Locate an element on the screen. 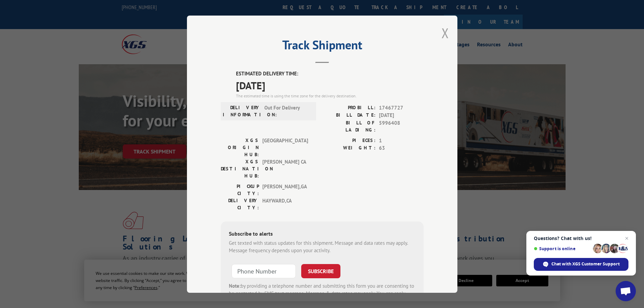 Image resolution: width=644 pixels, height=308 pixels. label: XGS DESTINATION HUB: is located at coordinates (240, 168).